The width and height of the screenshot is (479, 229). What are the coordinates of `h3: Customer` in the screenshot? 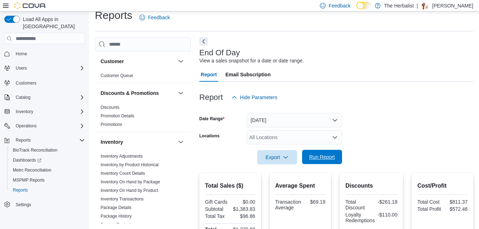 It's located at (112, 61).